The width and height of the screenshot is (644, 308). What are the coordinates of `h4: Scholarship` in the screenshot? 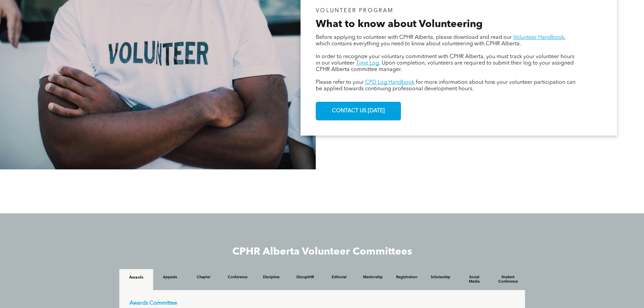 It's located at (440, 277).